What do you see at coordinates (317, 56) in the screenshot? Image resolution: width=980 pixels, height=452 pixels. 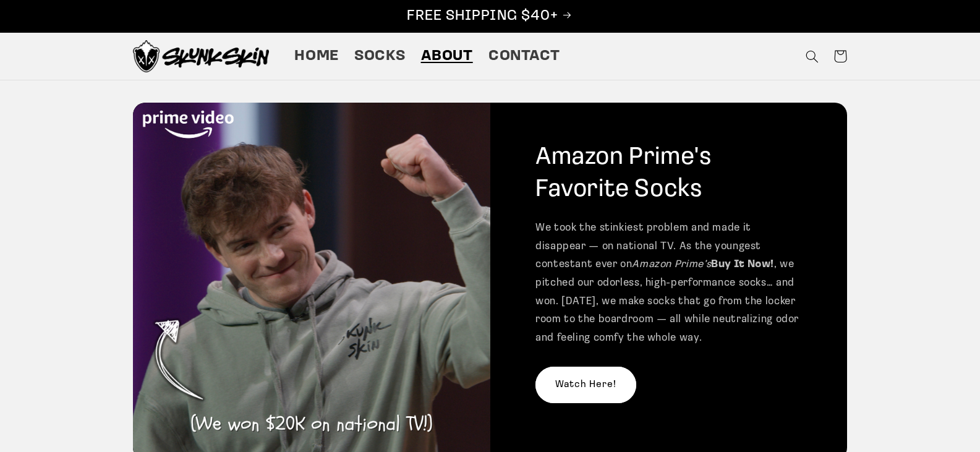 I see `span: Home` at bounding box center [317, 56].